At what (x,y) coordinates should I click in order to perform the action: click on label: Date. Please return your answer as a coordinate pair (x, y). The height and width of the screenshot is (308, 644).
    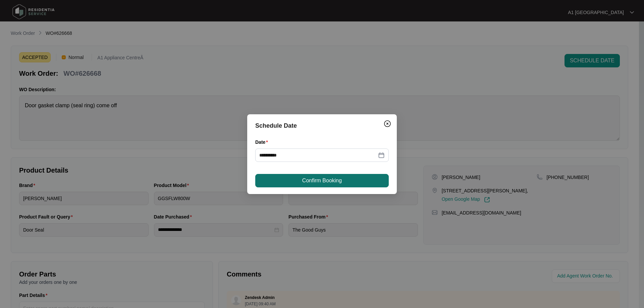
    Looking at the image, I should click on (263, 142).